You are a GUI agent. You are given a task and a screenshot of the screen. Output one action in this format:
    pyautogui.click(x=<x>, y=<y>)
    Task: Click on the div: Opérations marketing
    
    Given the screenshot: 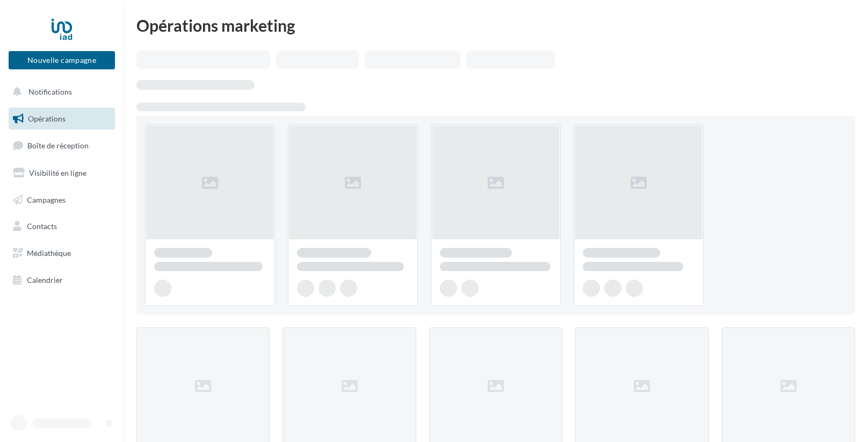 What is the action you would take?
    pyautogui.click(x=496, y=25)
    